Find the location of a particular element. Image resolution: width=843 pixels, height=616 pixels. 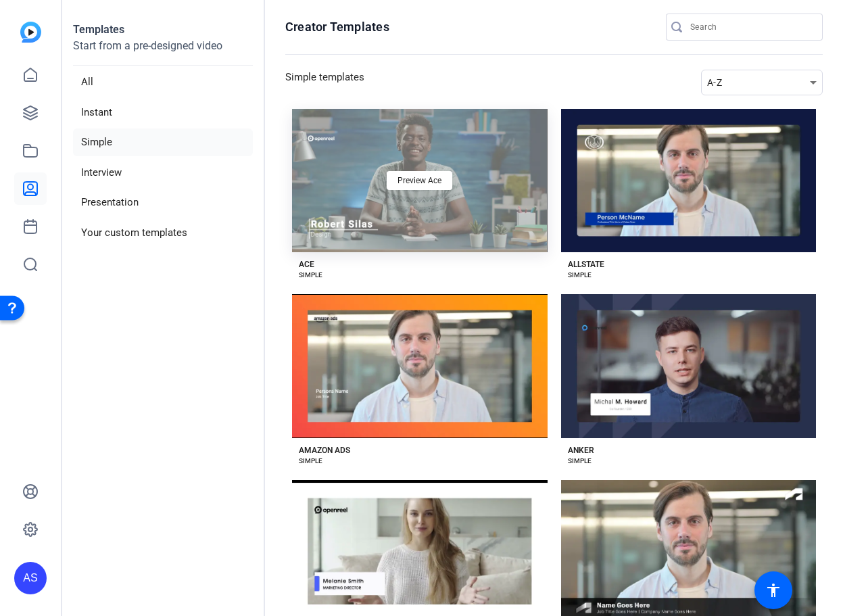

div: ALLSTATE is located at coordinates (586, 264).